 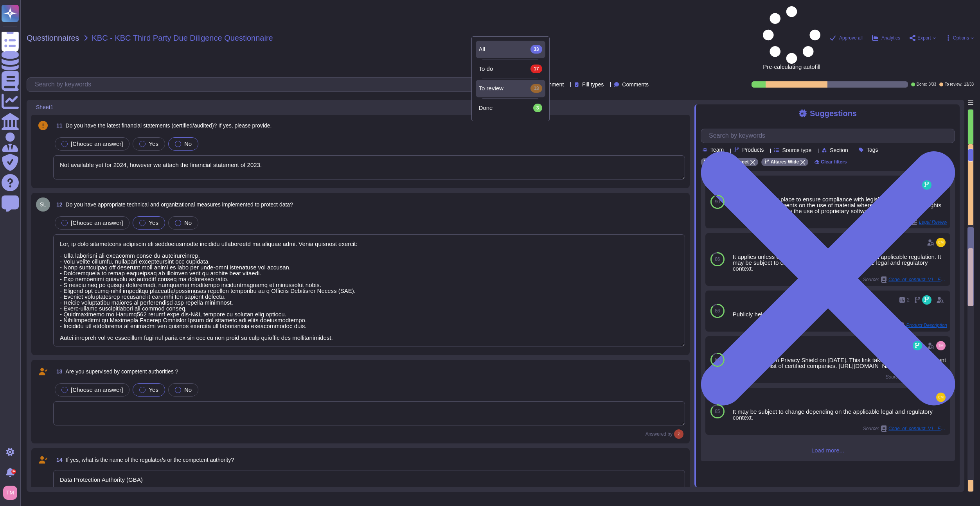 I want to click on div: 33, so click(x=535, y=50).